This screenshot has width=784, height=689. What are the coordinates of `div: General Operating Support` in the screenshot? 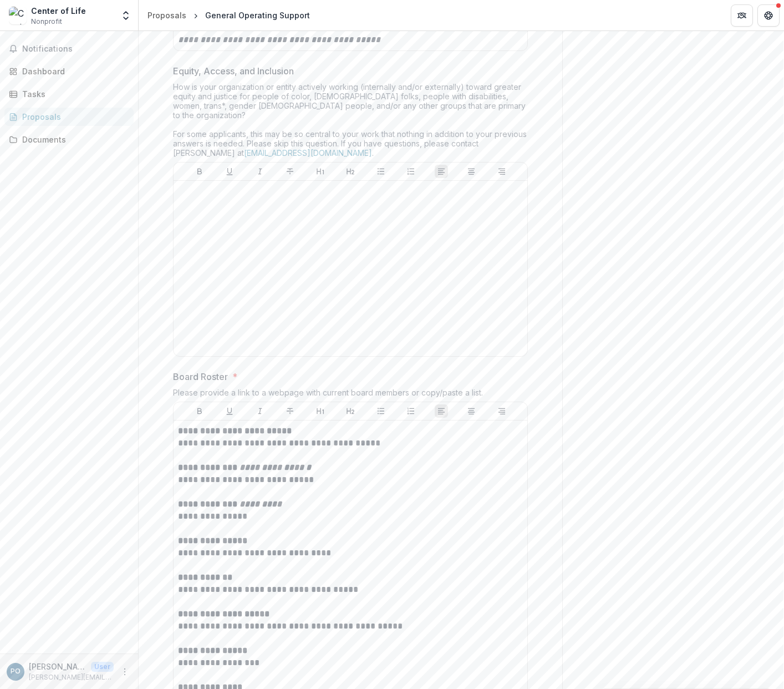 It's located at (257, 15).